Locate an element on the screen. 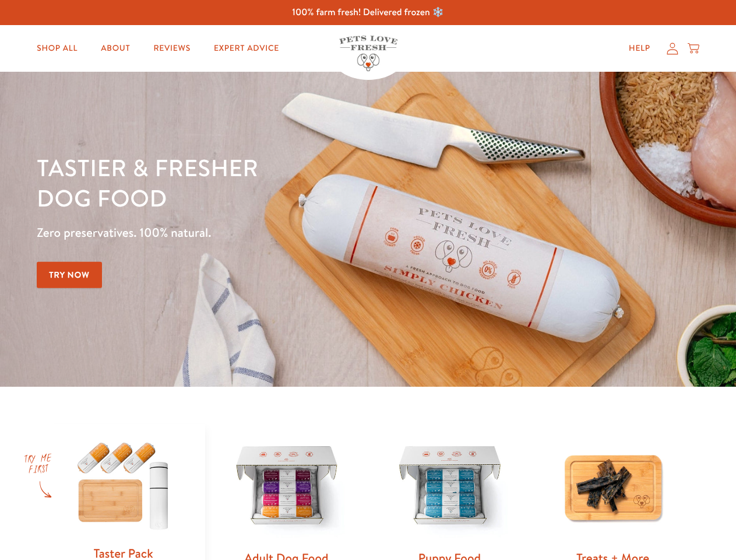 This screenshot has height=560, width=736. p: Zero preservatives. 100% natural. is located at coordinates (258, 233).